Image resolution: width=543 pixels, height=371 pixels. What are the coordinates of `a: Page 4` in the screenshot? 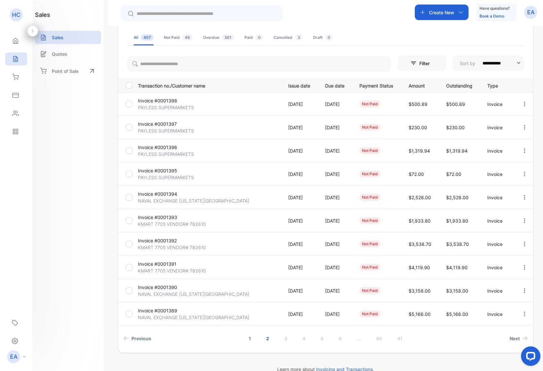 It's located at (304, 338).